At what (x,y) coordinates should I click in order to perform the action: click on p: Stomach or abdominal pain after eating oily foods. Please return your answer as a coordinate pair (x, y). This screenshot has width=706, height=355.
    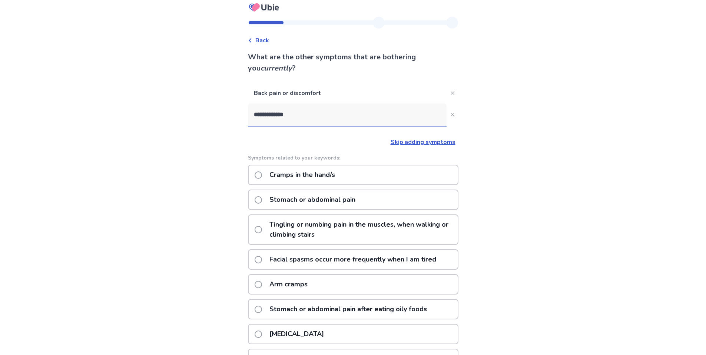
    Looking at the image, I should click on (348, 309).